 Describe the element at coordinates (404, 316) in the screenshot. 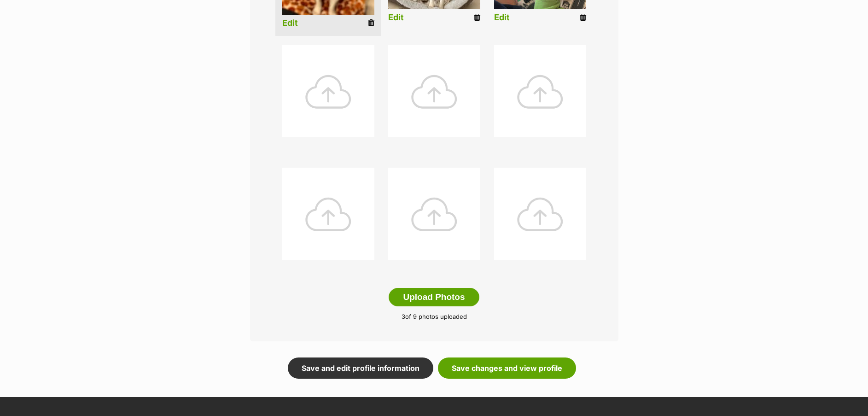

I see `span: 3` at that location.